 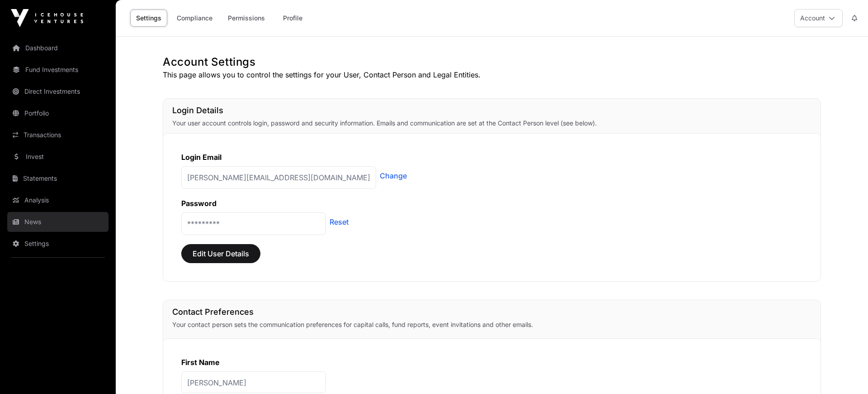 I want to click on img: Icehouse Ventures Logo, so click(x=47, y=18).